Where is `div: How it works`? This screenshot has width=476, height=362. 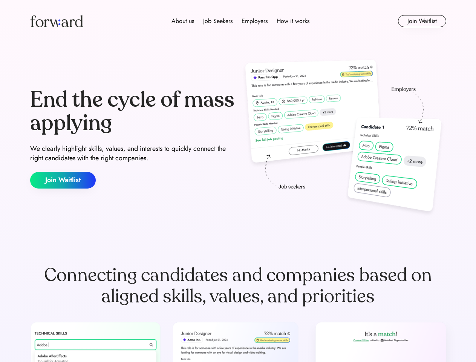
div: How it works is located at coordinates (293, 21).